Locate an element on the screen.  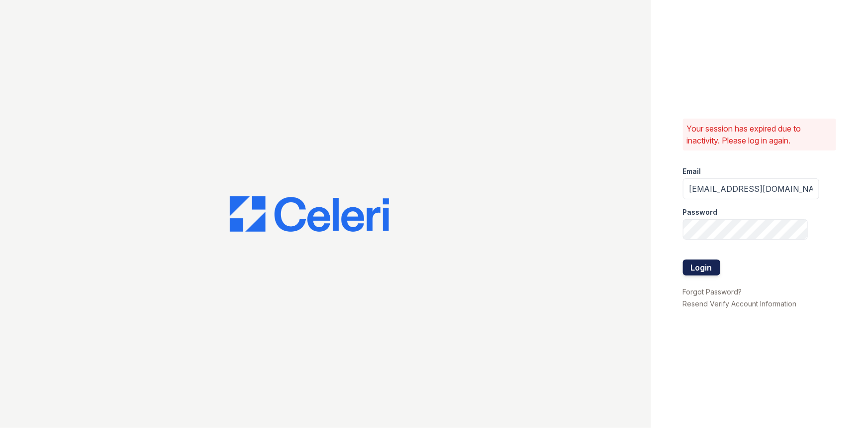
label: Password is located at coordinates (700, 212).